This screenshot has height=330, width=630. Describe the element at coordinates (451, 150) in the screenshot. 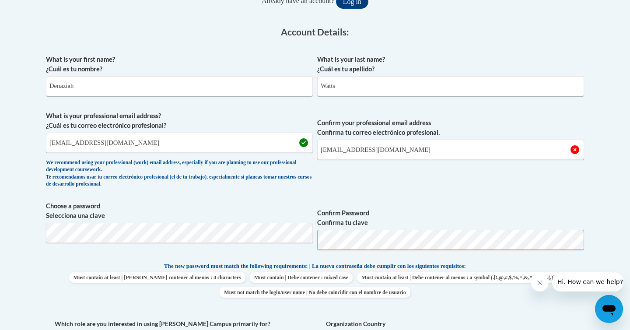

I see `input: Required` at that location.